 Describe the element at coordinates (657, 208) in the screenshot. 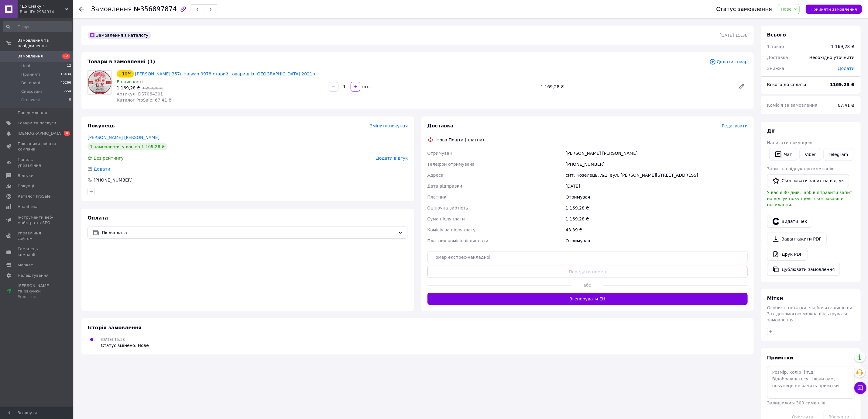

I see `div: 1 169.28 ₴` at that location.